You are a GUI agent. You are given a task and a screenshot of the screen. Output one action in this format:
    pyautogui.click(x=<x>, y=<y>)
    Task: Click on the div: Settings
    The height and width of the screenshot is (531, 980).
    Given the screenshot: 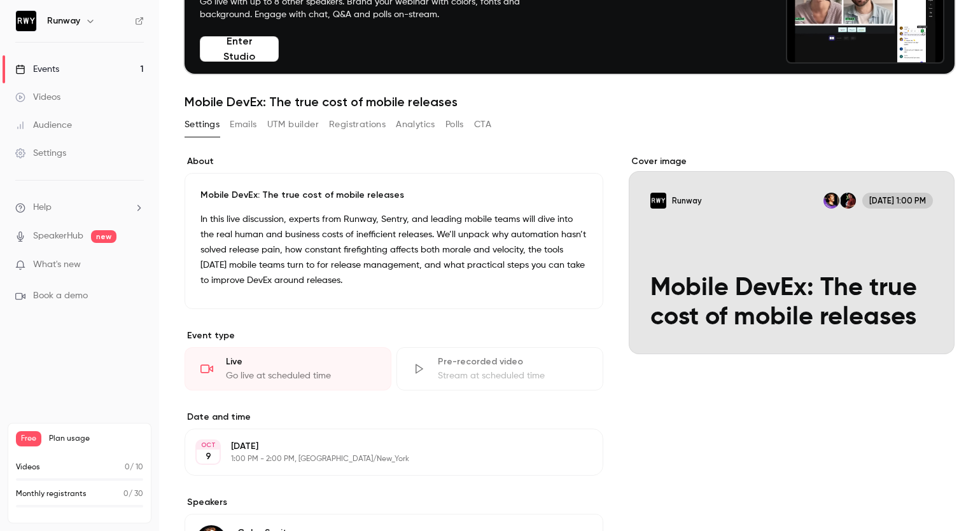 What is the action you would take?
    pyautogui.click(x=41, y=153)
    